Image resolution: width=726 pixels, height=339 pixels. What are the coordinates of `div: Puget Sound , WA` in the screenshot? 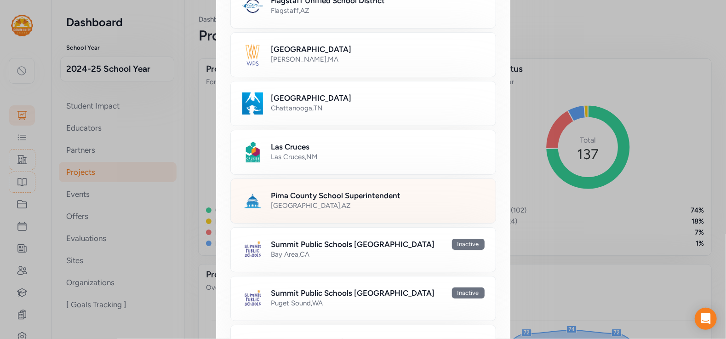 It's located at (378, 303).